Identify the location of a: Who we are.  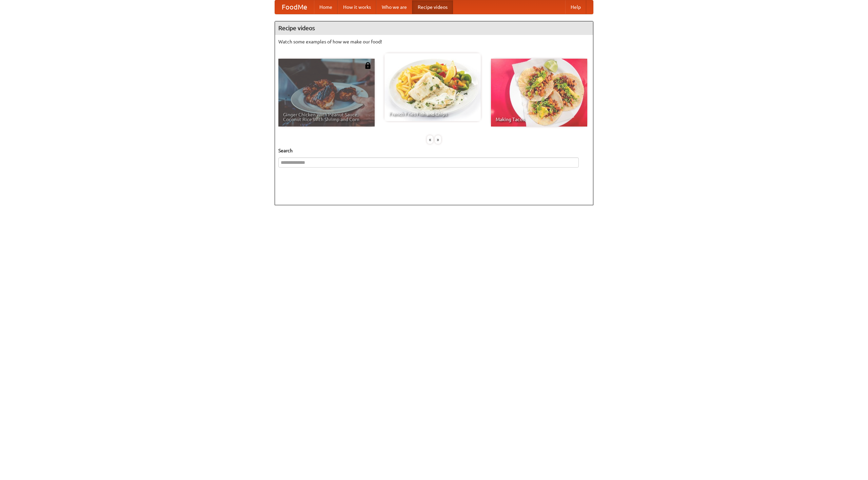
(394, 7).